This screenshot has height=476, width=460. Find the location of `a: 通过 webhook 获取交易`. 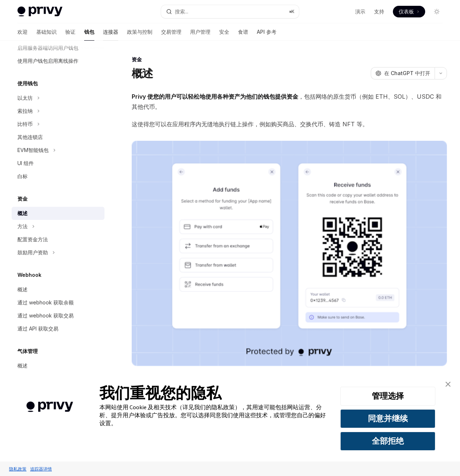

a: 通过 webhook 获取交易 is located at coordinates (58, 316).